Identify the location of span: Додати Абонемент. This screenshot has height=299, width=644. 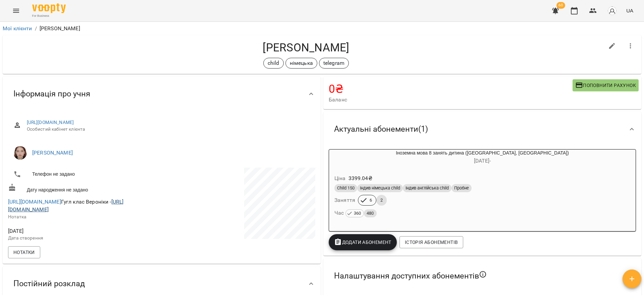
(363, 242).